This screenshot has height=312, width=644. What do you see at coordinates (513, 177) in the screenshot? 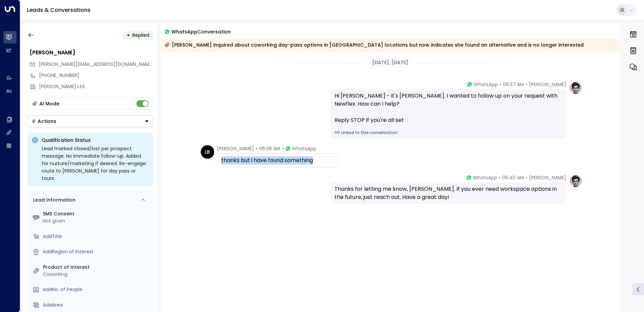
I see `span: 06:40 AM` at bounding box center [513, 177].